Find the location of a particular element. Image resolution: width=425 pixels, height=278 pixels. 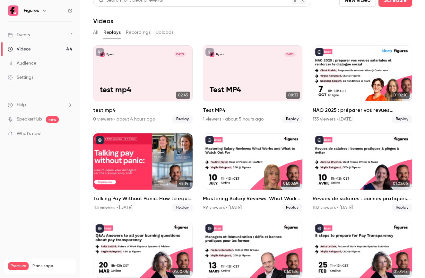

li: Mastering Salary Reviews: What Works and What to Watch Out For is located at coordinates (253, 172).